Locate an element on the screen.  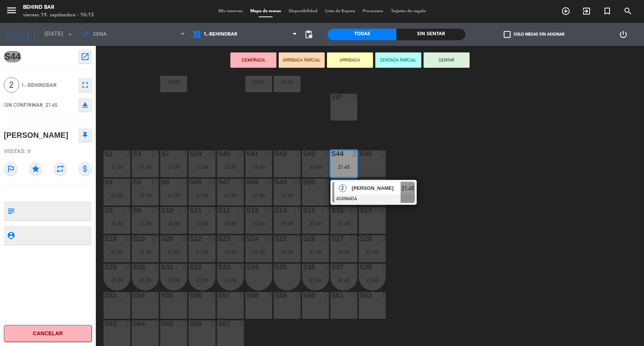
i: arrow_drop_down is located at coordinates (70, 34).